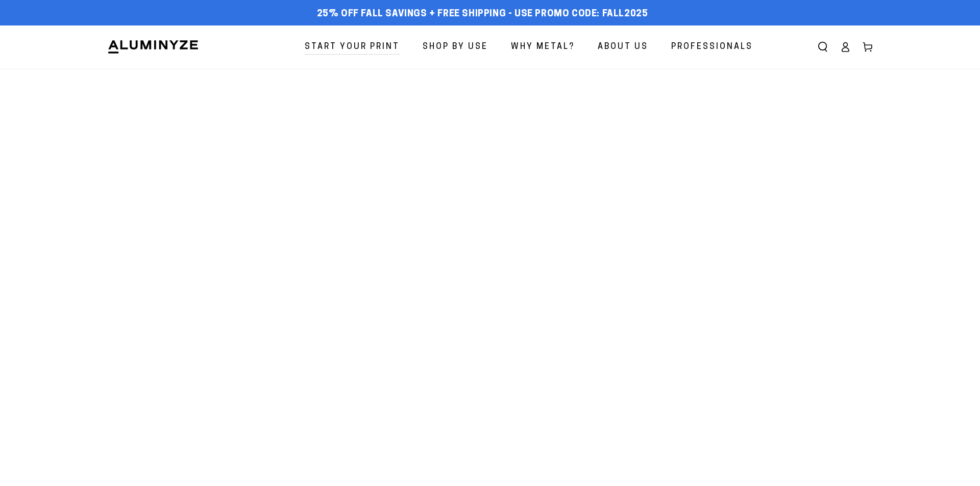 The width and height of the screenshot is (980, 486). What do you see at coordinates (623, 47) in the screenshot?
I see `a: About Us` at bounding box center [623, 47].